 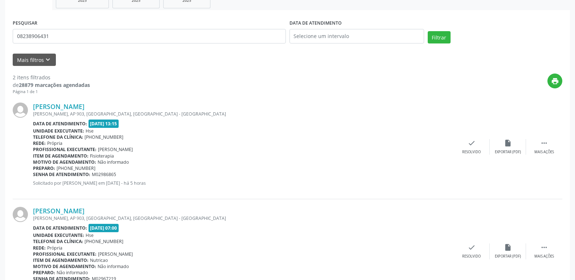 What do you see at coordinates (357, 36) in the screenshot?
I see `input: Selecione um intervalo` at bounding box center [357, 36].